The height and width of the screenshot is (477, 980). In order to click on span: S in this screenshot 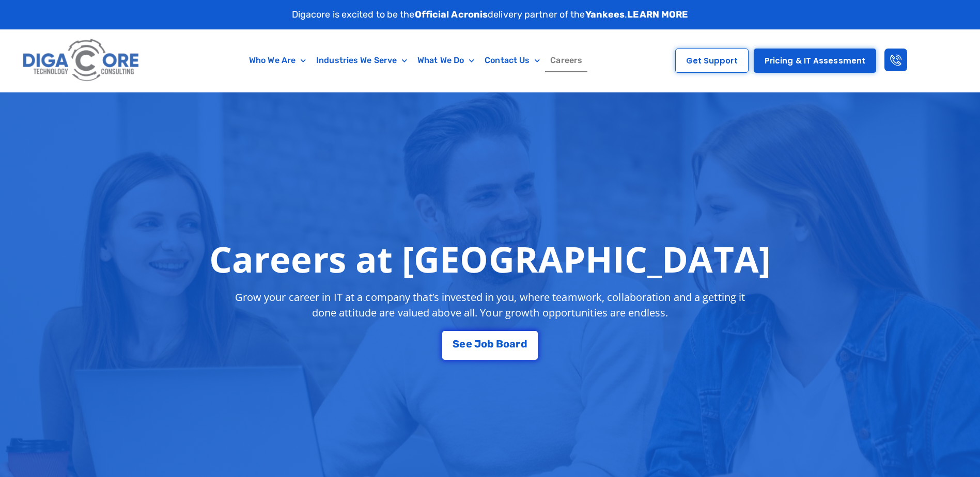, I will do `click(456, 344)`.